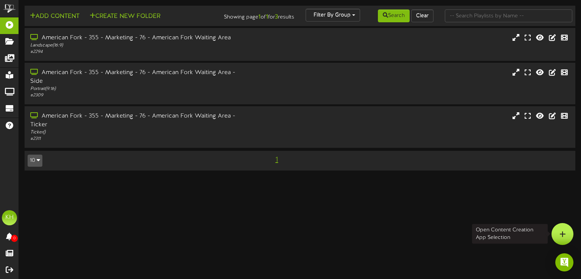 This screenshot has height=279, width=581. What do you see at coordinates (139, 139) in the screenshot?
I see `div: # 2311` at bounding box center [139, 139].